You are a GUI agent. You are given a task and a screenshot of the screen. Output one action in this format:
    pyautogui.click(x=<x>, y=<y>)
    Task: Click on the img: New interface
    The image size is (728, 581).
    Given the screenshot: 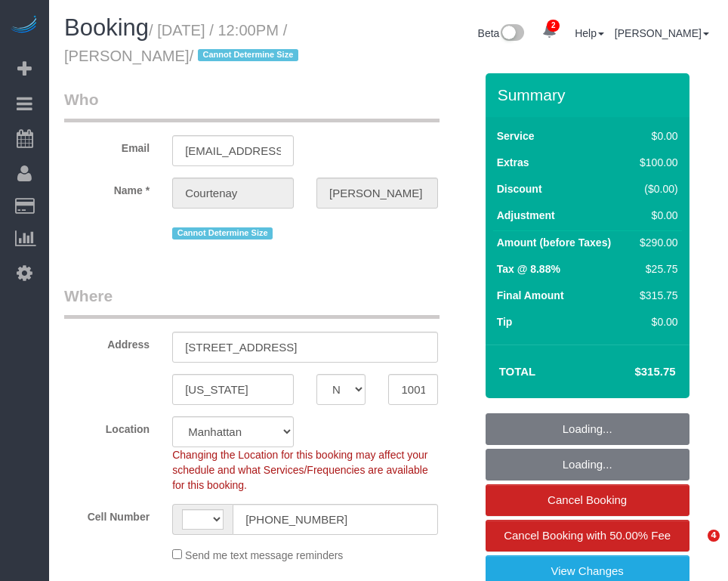 What is the action you would take?
    pyautogui.click(x=512, y=34)
    